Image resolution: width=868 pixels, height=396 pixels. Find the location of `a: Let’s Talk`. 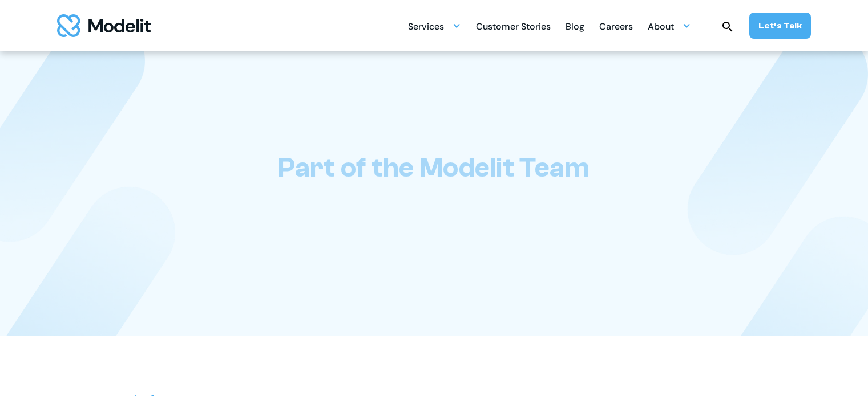

a: Let’s Talk is located at coordinates (780, 25).